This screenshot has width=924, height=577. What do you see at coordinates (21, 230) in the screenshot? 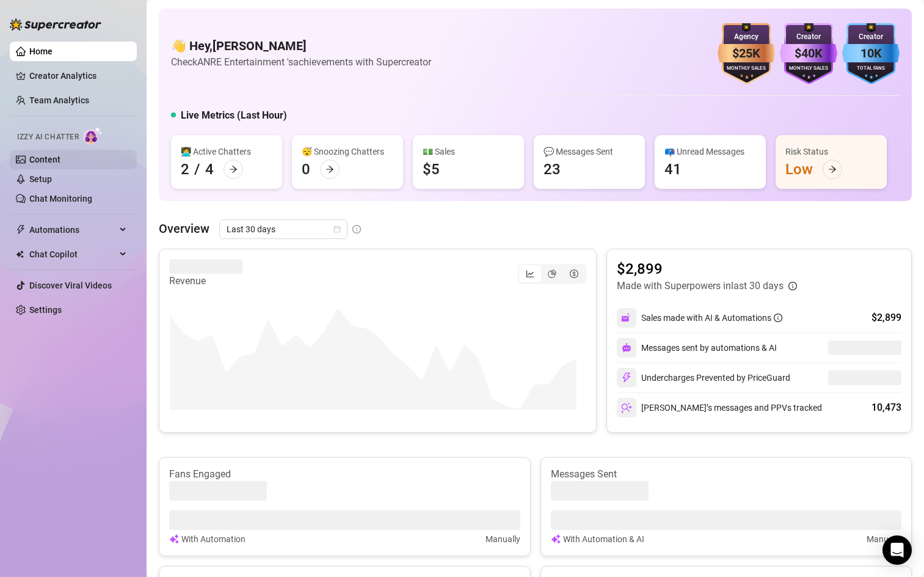
I see `span: thunderbolt` at bounding box center [21, 230].